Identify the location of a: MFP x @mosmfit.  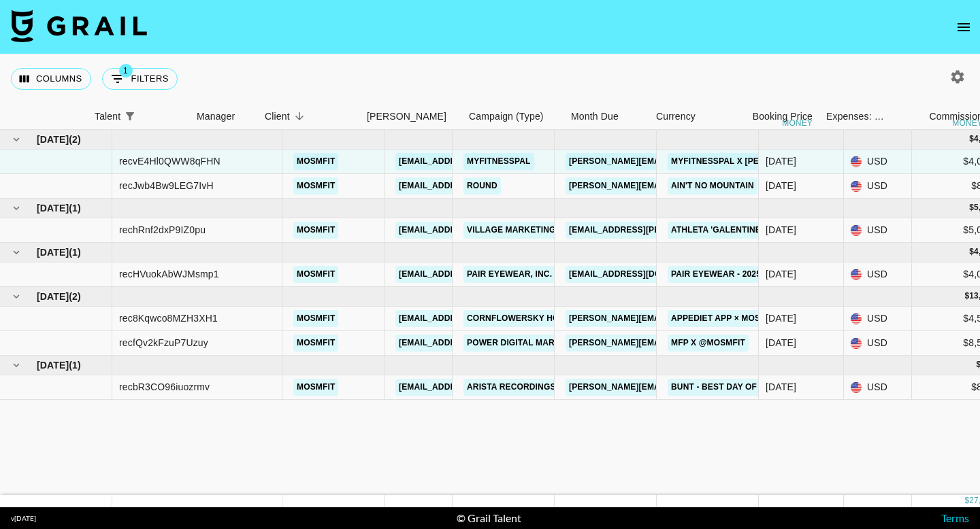
(708, 343).